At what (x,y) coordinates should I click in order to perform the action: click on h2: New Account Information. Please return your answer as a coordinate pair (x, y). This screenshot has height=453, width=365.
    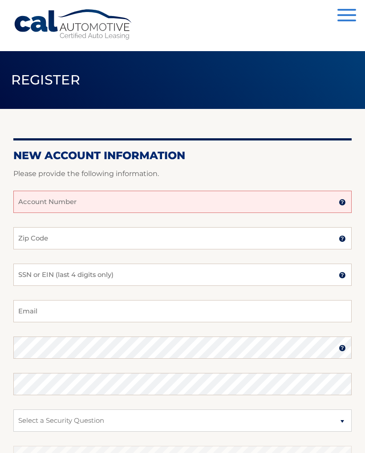
    Looking at the image, I should click on (182, 156).